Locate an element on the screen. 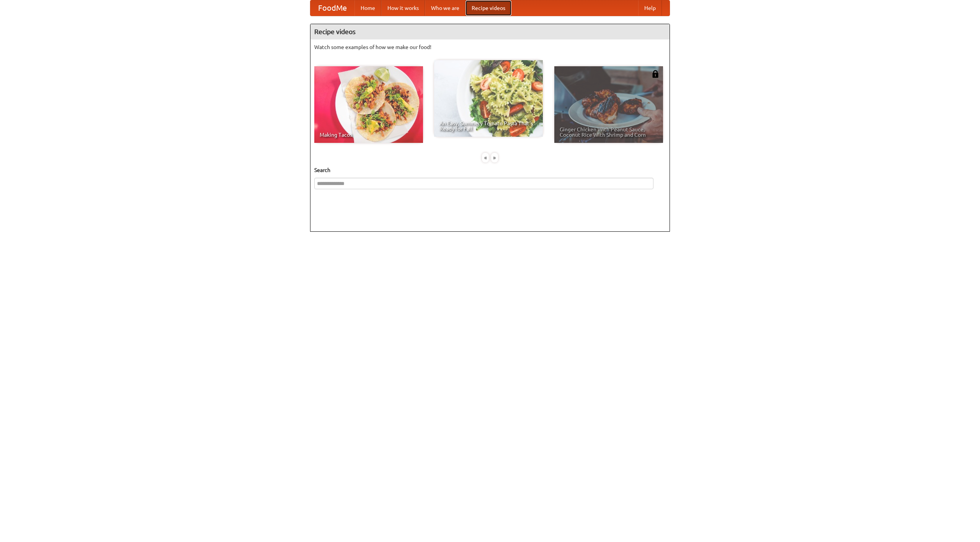 Image resolution: width=980 pixels, height=542 pixels. p: Watch some examples of how we make our food! is located at coordinates (490, 47).